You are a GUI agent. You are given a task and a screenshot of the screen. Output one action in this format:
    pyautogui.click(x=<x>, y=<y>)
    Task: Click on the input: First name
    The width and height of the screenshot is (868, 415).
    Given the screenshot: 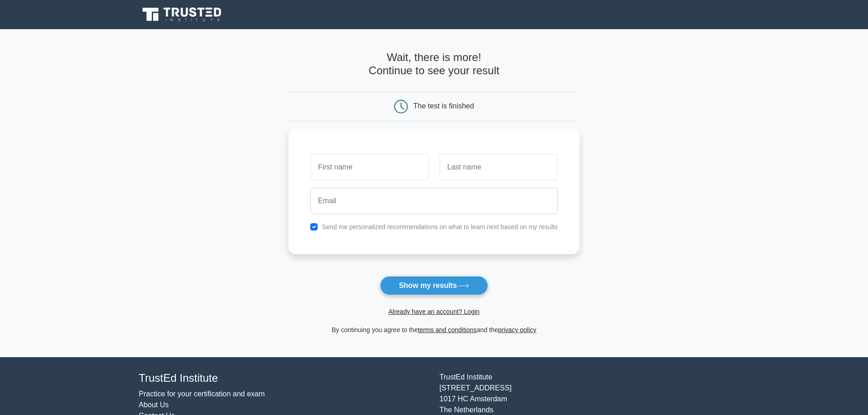 What is the action you would take?
    pyautogui.click(x=369, y=167)
    